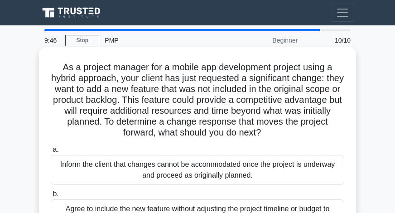  I want to click on span: b., so click(55, 193).